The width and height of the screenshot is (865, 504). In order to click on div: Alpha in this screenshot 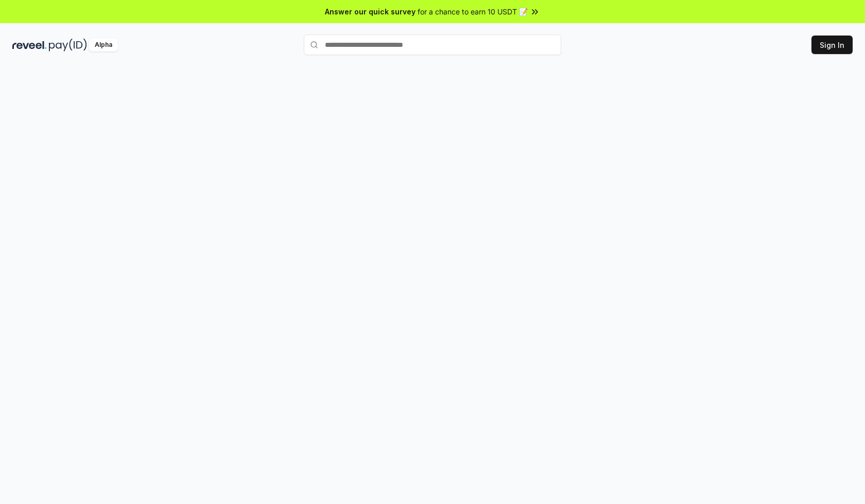, I will do `click(103, 45)`.